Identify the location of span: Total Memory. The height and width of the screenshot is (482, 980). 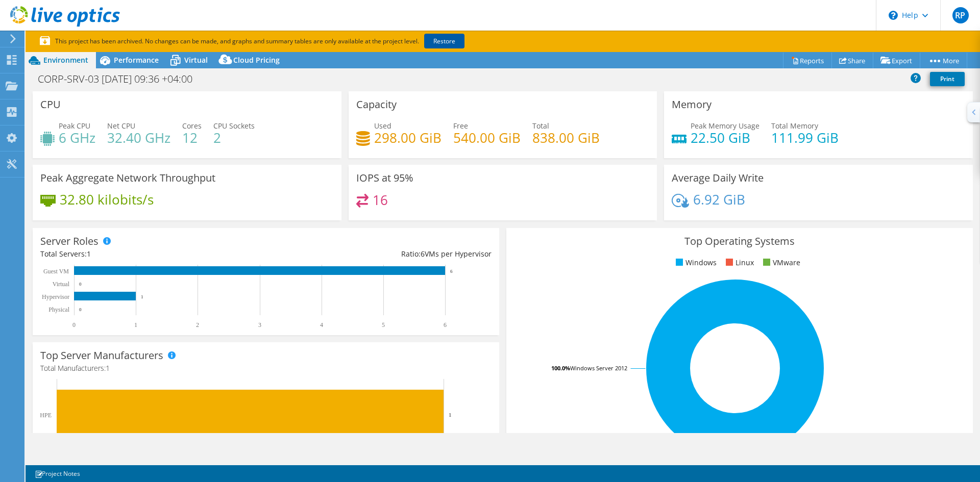
(795, 126).